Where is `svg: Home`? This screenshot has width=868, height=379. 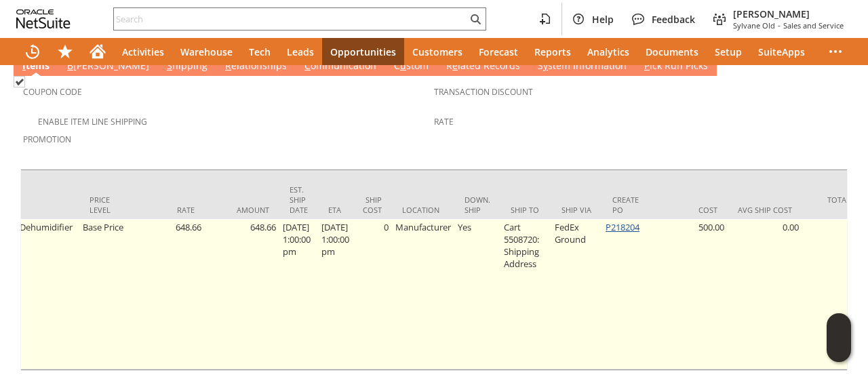 svg: Home is located at coordinates (97, 51).